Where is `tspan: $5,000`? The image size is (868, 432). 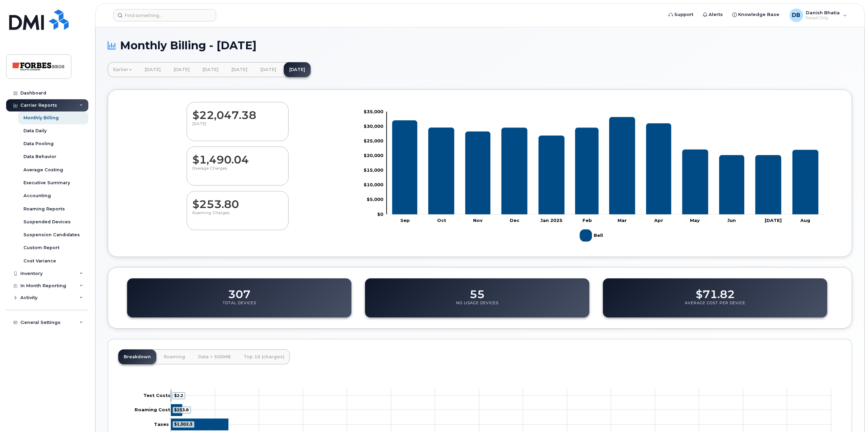
tspan: $5,000 is located at coordinates (375, 200).